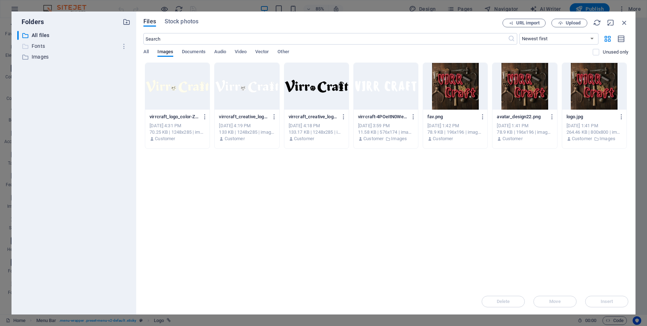 This screenshot has height=326, width=647. Describe the element at coordinates (74, 46) in the screenshot. I see `p: Fonts` at that location.